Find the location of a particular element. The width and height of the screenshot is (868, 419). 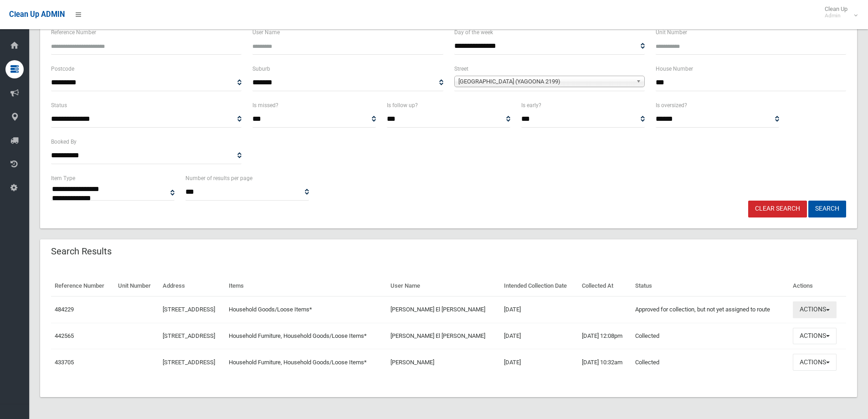

label: Number of results per page is located at coordinates (219, 179).